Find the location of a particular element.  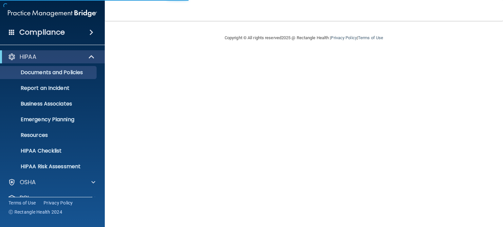

h4: Compliance is located at coordinates (42, 32).